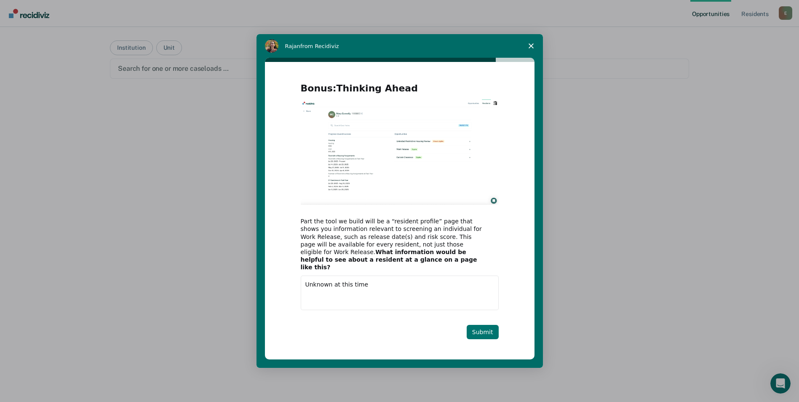 Image resolution: width=799 pixels, height=402 pixels. What do you see at coordinates (293, 46) in the screenshot?
I see `span: Rajan` at bounding box center [293, 46].